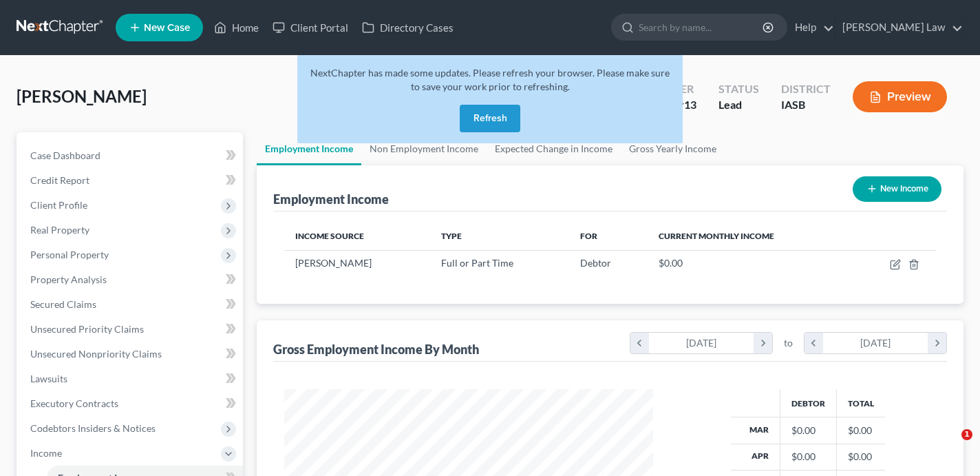 The height and width of the screenshot is (476, 980). Describe the element at coordinates (739, 105) in the screenshot. I see `div: Lead` at that location.